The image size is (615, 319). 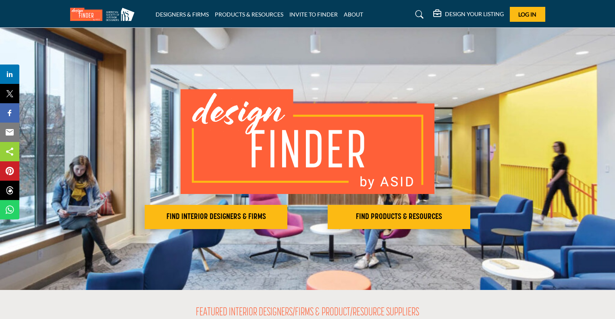 I want to click on button: FIND PRODUCTS & RESOURCES, so click(x=399, y=217).